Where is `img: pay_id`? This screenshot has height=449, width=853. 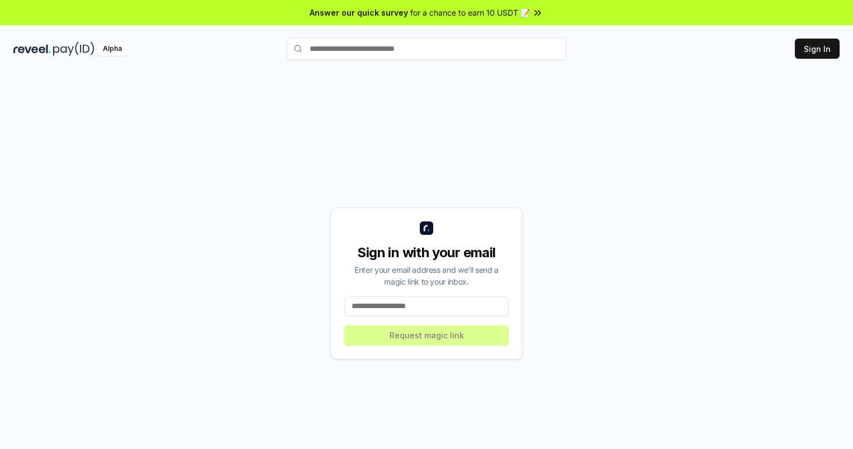 img: pay_id is located at coordinates (74, 49).